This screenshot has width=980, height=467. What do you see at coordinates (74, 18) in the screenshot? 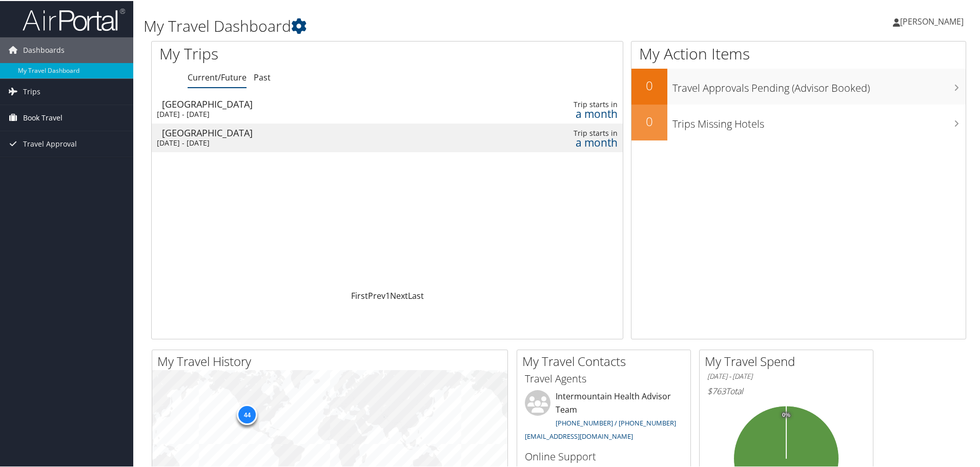
I see `img: airportal-logo.png` at bounding box center [74, 18].